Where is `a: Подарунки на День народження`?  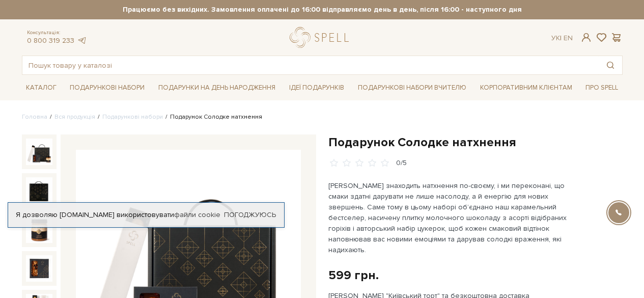 a: Подарунки на День народження is located at coordinates (217, 87).